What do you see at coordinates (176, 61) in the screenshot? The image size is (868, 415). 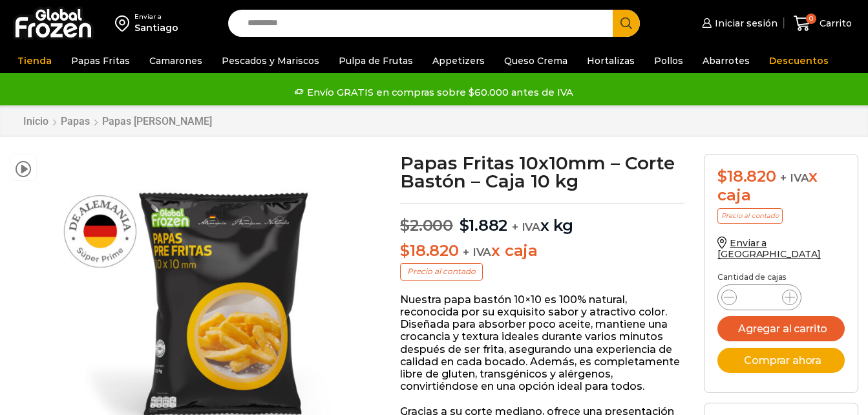 I see `a: Camarones` at bounding box center [176, 61].